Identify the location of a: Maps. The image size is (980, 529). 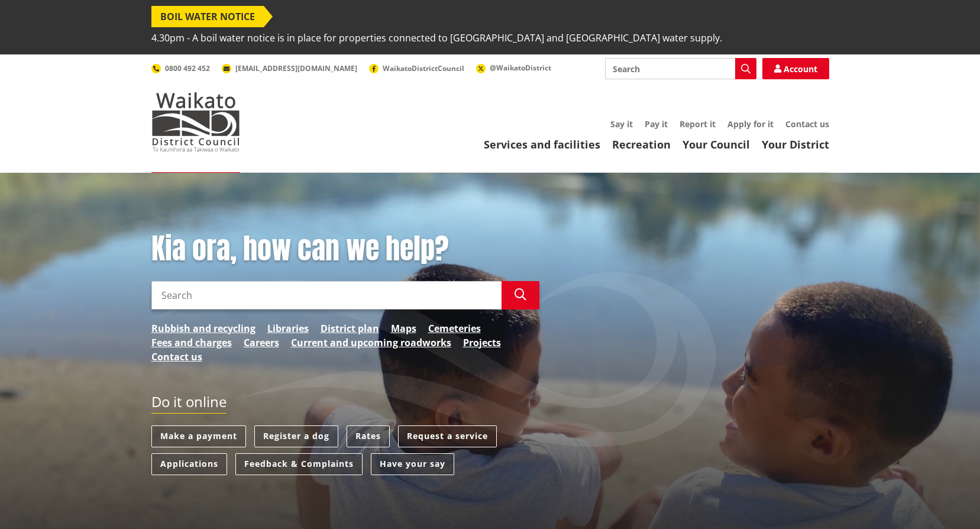
(403, 328).